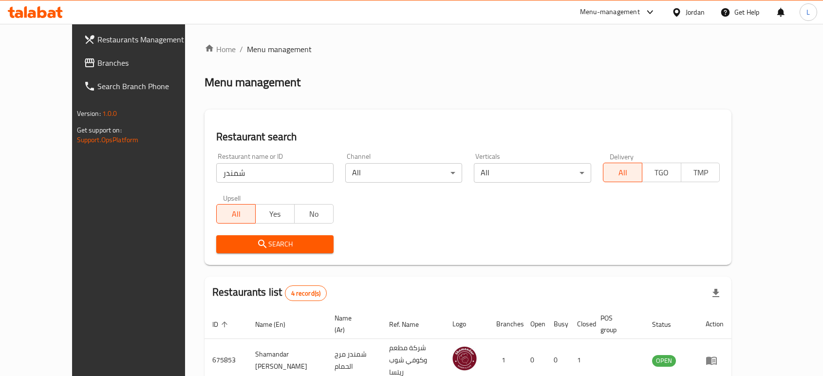 This screenshot has width=823, height=376. What do you see at coordinates (275, 214) in the screenshot?
I see `button: Yes` at bounding box center [275, 214].